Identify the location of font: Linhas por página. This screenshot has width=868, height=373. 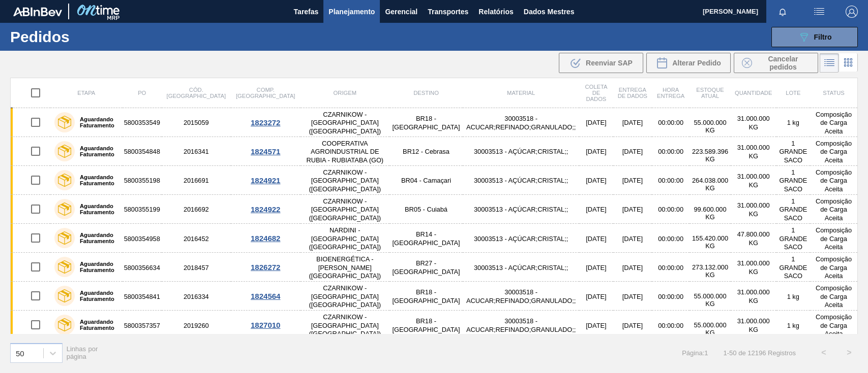
(82, 353).